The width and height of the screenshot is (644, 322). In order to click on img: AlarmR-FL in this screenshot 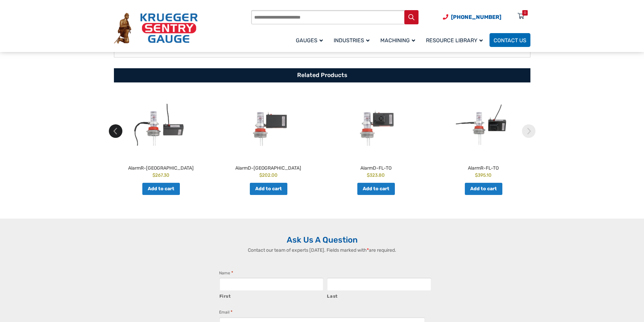, I will do `click(161, 125)`.